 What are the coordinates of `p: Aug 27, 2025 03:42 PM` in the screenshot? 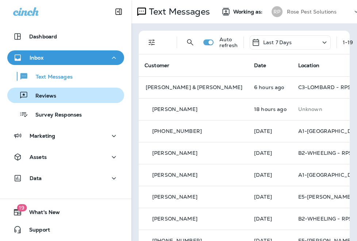 It's located at (270, 197).